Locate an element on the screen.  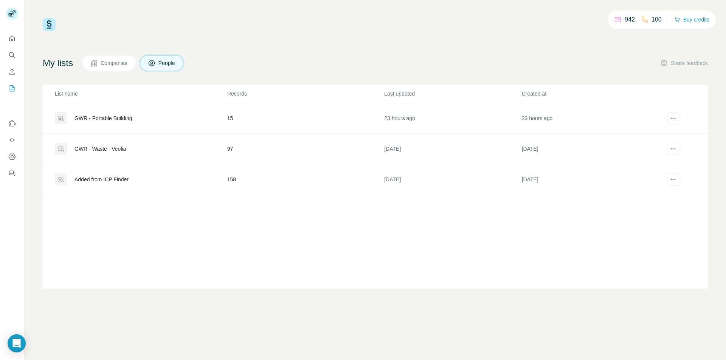
span: People is located at coordinates (167, 63).